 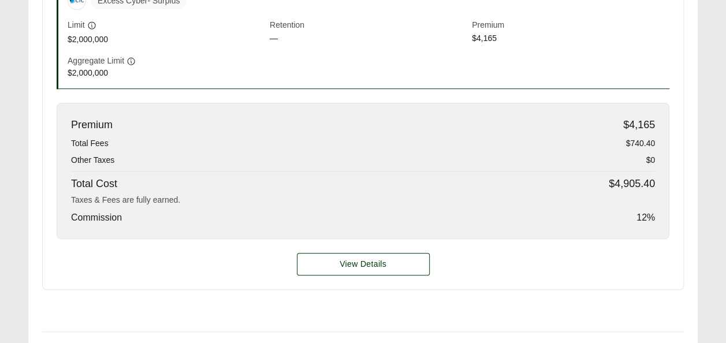 I want to click on span: $0, so click(x=650, y=160).